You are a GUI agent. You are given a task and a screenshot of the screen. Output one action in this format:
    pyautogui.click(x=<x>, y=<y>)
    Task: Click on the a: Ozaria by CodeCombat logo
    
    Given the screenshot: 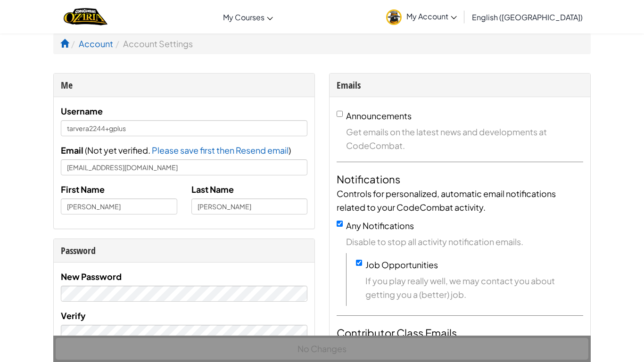 What is the action you would take?
    pyautogui.click(x=85, y=17)
    